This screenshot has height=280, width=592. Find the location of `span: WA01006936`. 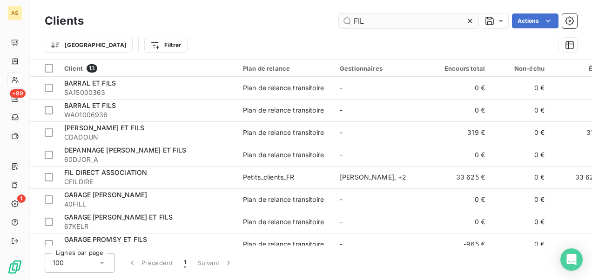

span: WA01006936 is located at coordinates (148, 115).